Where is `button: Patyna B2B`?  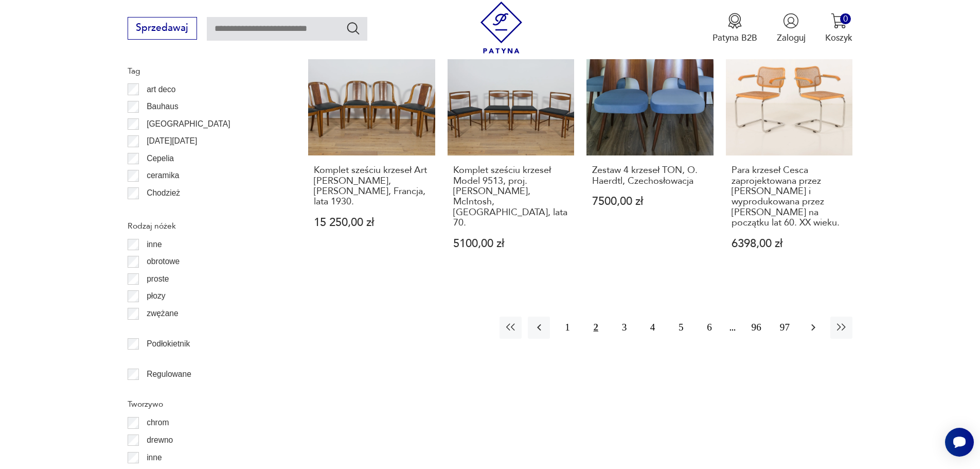
button: Patyna B2B is located at coordinates (734, 29).